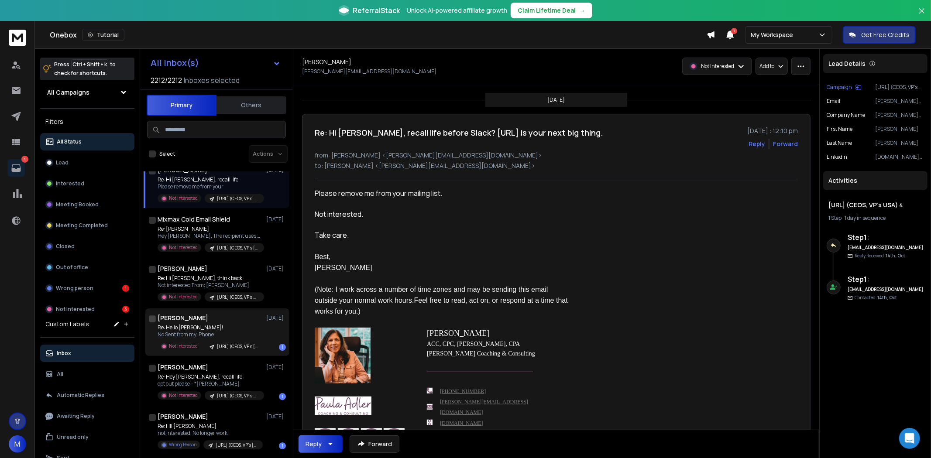  Describe the element at coordinates (376, 10) in the screenshot. I see `span: ReferralStack` at that location.